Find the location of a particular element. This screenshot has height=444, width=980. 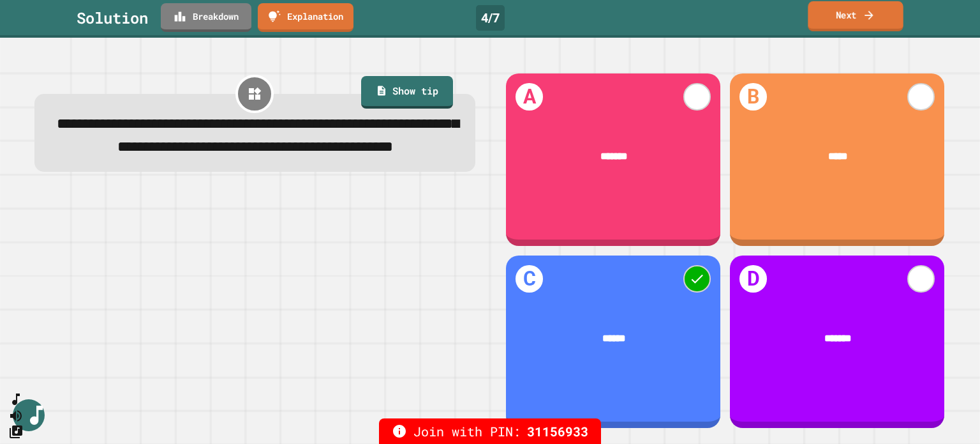

a: Show tip is located at coordinates (407, 93).